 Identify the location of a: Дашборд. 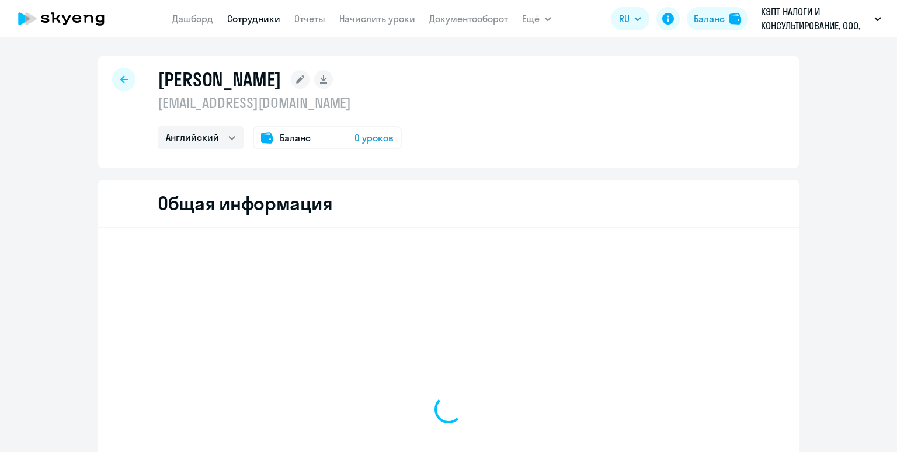
(193, 19).